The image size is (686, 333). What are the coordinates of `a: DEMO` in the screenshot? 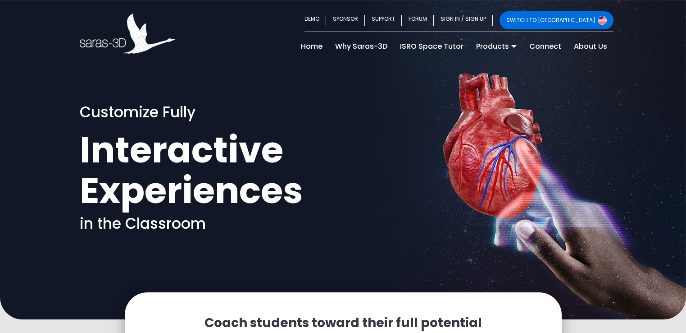 It's located at (315, 20).